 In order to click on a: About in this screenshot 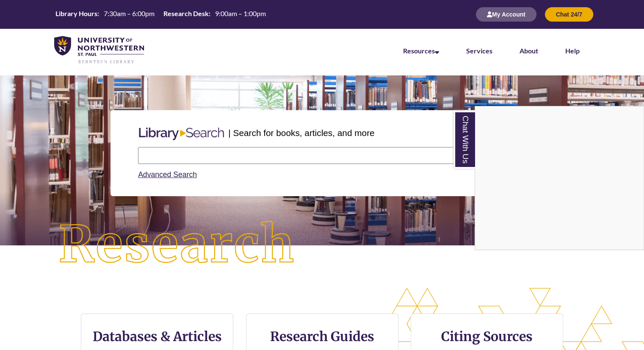, I will do `click(529, 51)`.